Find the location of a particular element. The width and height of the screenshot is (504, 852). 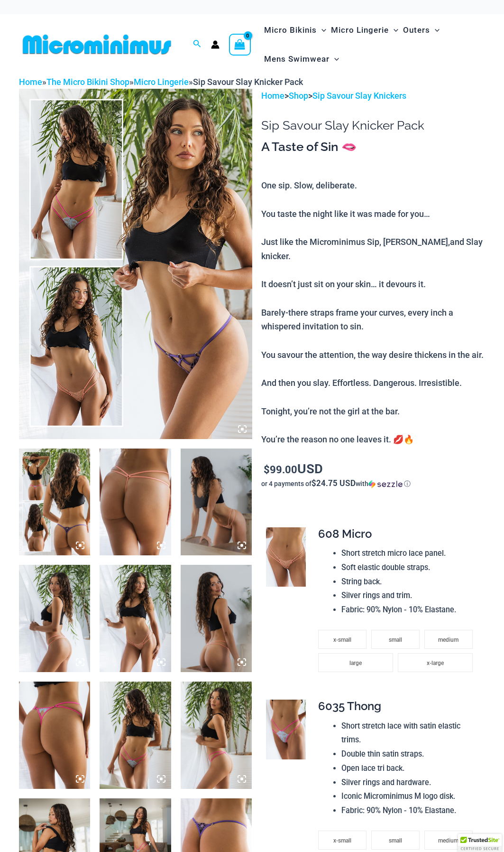

p: One sip. Slow, deliberate. You taste the night like it was made for you… Just like the Microminim... is located at coordinates (373, 312).